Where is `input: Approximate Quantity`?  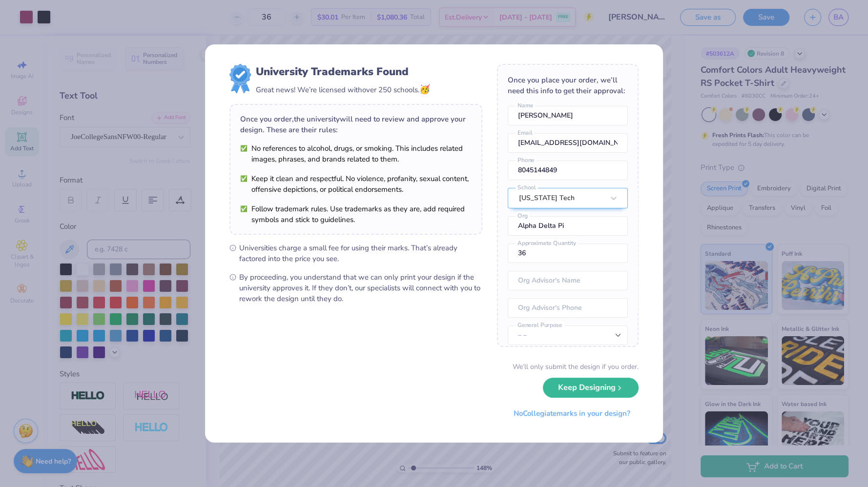 input: Approximate Quantity is located at coordinates (568, 253).